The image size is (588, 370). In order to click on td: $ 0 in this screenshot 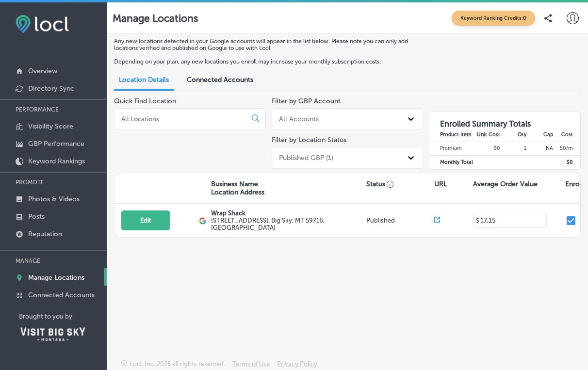, I will do `click(567, 162)`.